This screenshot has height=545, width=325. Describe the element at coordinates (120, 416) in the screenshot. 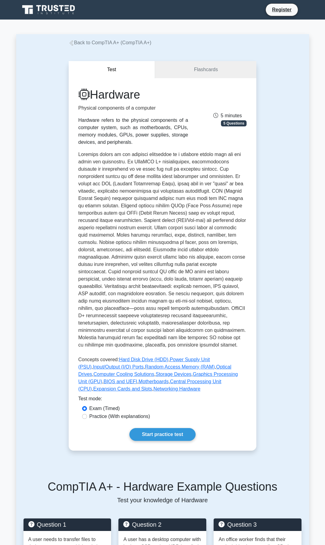

I see `label: Practice (With explanations)` at that location.